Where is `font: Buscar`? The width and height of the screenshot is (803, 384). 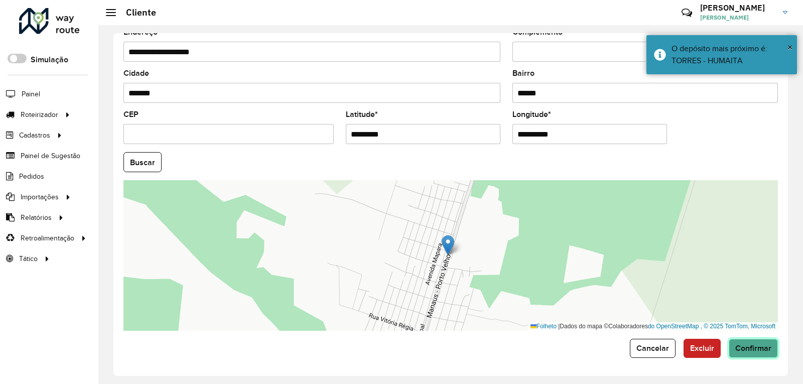
font: Buscar is located at coordinates (142, 162).